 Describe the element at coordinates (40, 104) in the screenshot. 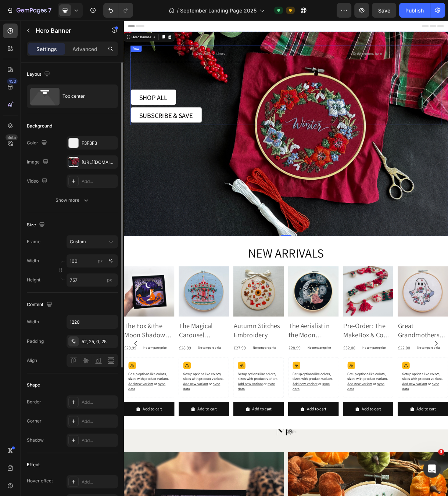

I see `a: SHOP ALL` at that location.